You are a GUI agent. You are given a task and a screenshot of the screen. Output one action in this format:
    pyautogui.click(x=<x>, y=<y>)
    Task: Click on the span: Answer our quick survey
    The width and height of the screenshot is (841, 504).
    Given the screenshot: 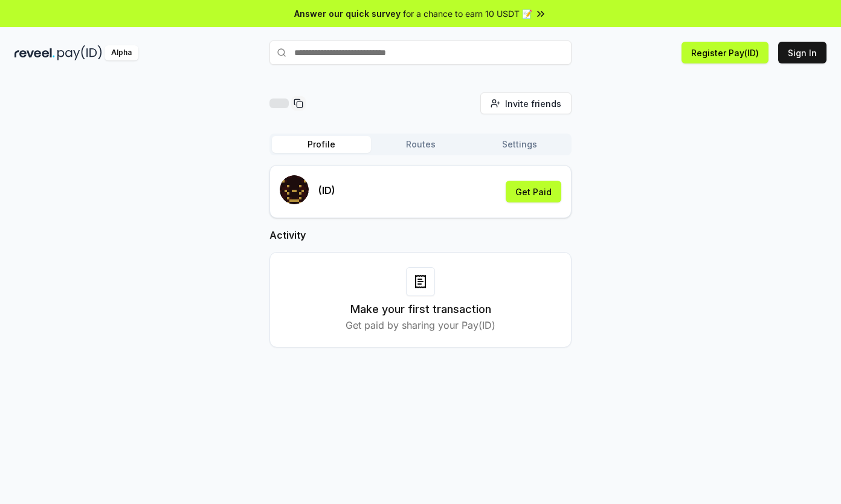 What is the action you would take?
    pyautogui.click(x=347, y=13)
    